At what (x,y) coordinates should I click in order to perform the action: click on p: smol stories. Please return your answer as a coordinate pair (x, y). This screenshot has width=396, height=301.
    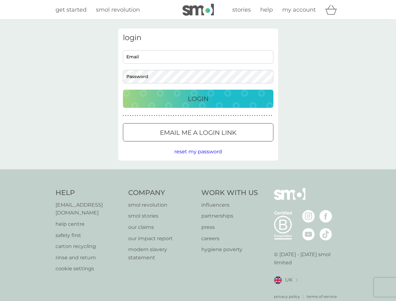
    Looking at the image, I should click on (161, 216).